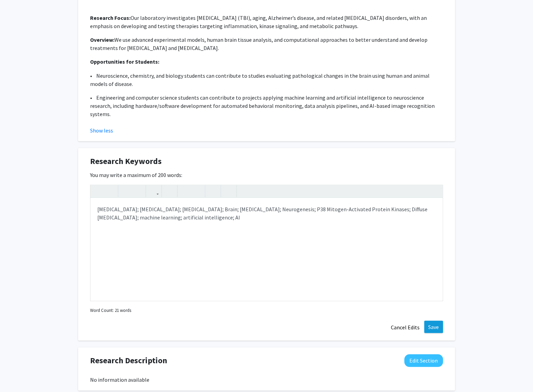 The width and height of the screenshot is (533, 392). I want to click on p: • Engineering and computer science students can contribute to projects applying machine learning ..., so click(266, 105).